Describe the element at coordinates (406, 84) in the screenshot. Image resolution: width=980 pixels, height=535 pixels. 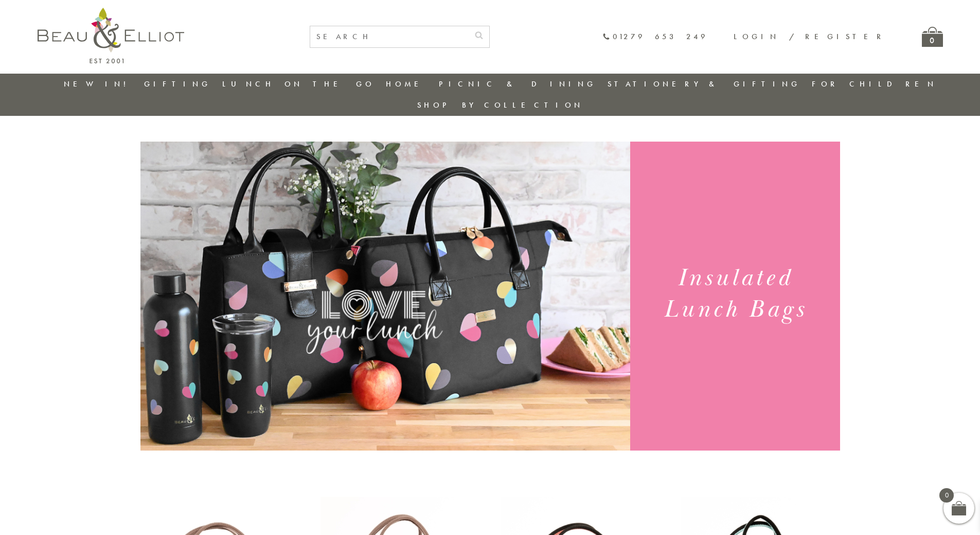
I see `a: Home` at that location.